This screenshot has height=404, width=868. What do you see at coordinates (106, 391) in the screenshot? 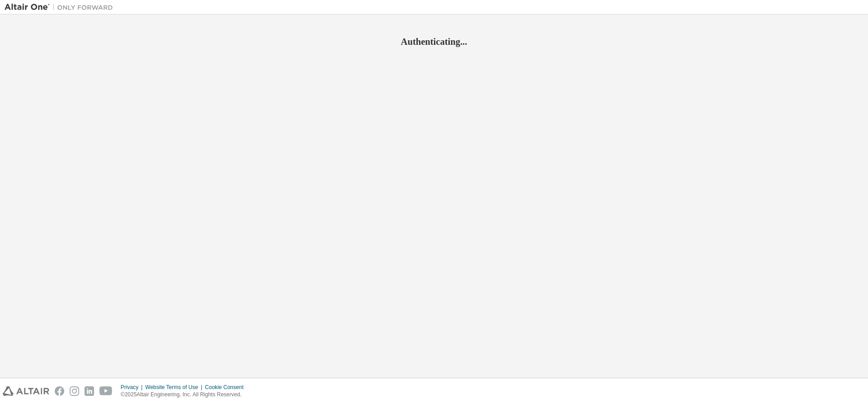
I see `img: youtube.svg` at bounding box center [106, 391].